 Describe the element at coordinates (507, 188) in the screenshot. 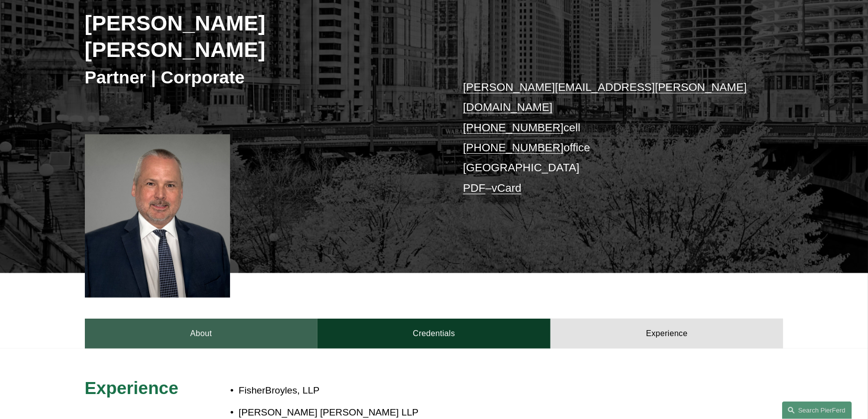

I see `a: vCard` at that location.